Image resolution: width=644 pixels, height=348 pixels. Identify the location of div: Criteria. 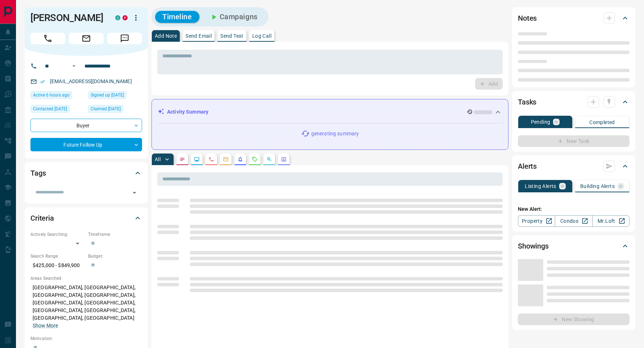
(86, 218).